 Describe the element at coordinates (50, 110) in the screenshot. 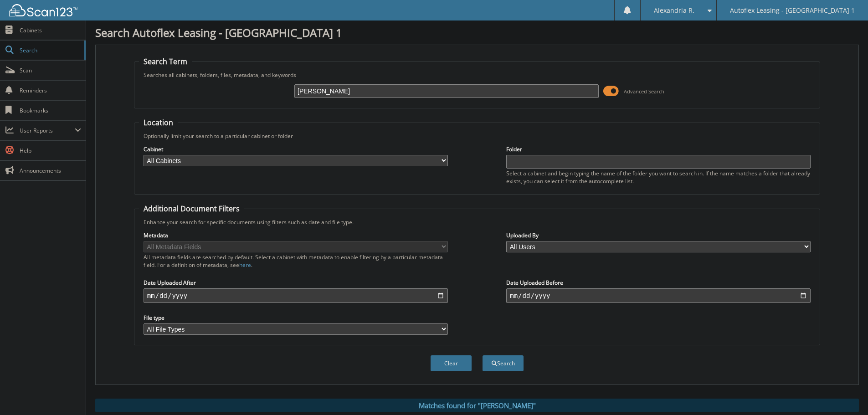

I see `span: Bookmarks` at that location.